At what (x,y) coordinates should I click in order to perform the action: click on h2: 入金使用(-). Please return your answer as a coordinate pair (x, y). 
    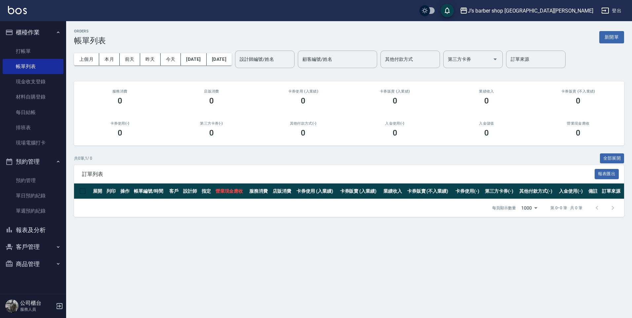
    Looking at the image, I should click on (395, 123).